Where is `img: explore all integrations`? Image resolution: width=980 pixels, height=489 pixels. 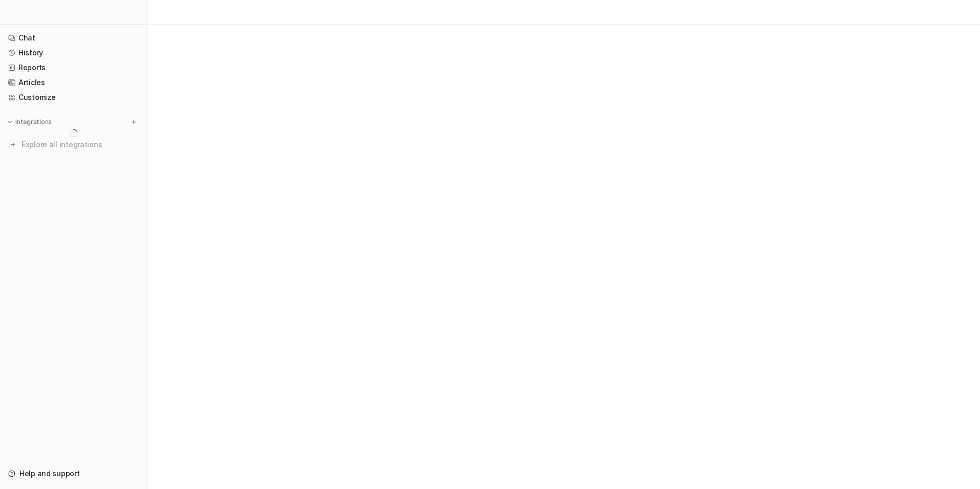 img: explore all integrations is located at coordinates (13, 145).